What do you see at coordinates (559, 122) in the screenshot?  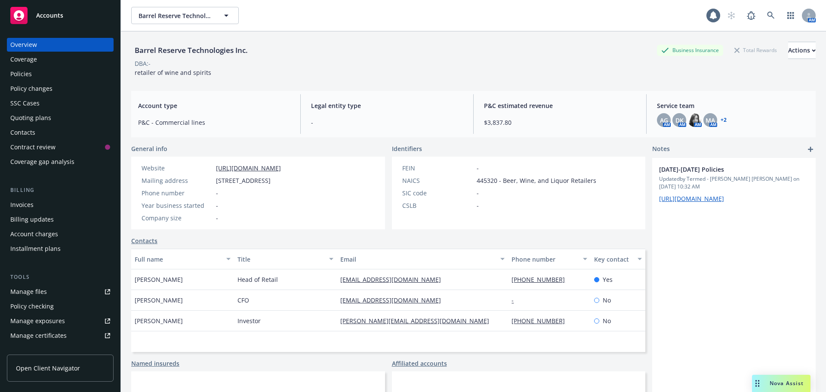 I see `span: $3,837.80` at bounding box center [559, 122].